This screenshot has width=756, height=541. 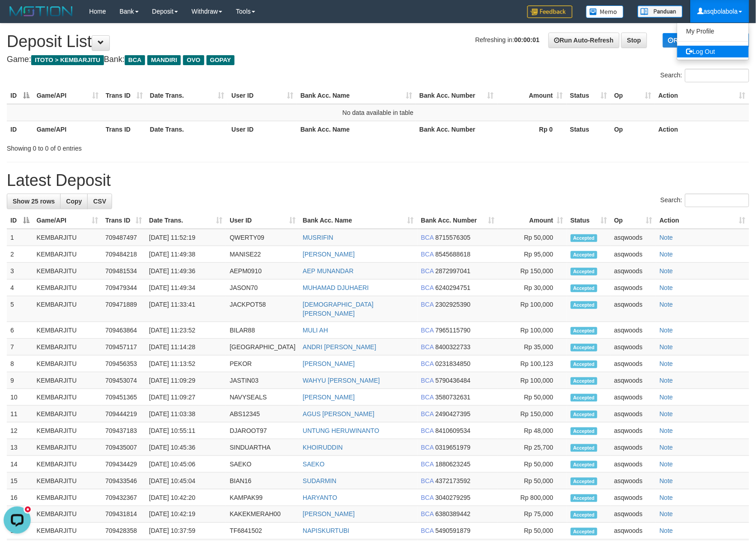 I want to click on td: MANISE22, so click(x=262, y=254).